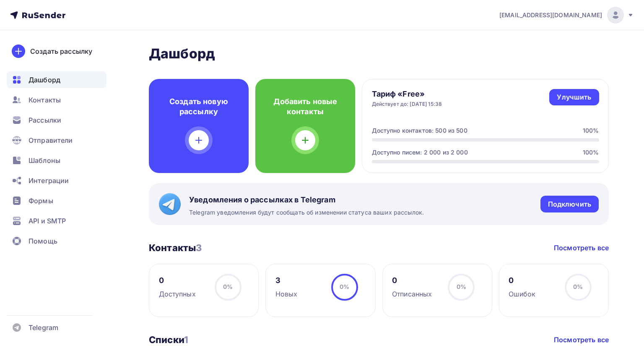  What do you see at coordinates (51, 140) in the screenshot?
I see `span: Отправители` at bounding box center [51, 140].